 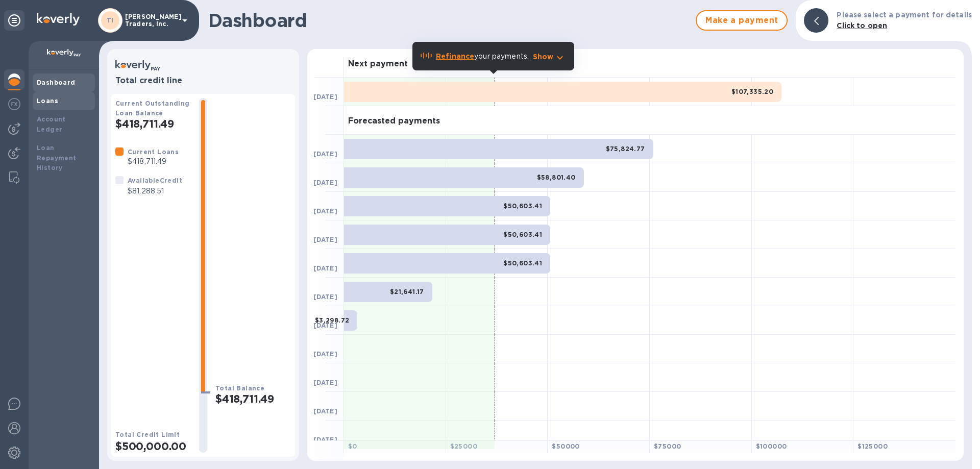 What do you see at coordinates (148, 435) in the screenshot?
I see `b: Total Credit Limit` at bounding box center [148, 435].